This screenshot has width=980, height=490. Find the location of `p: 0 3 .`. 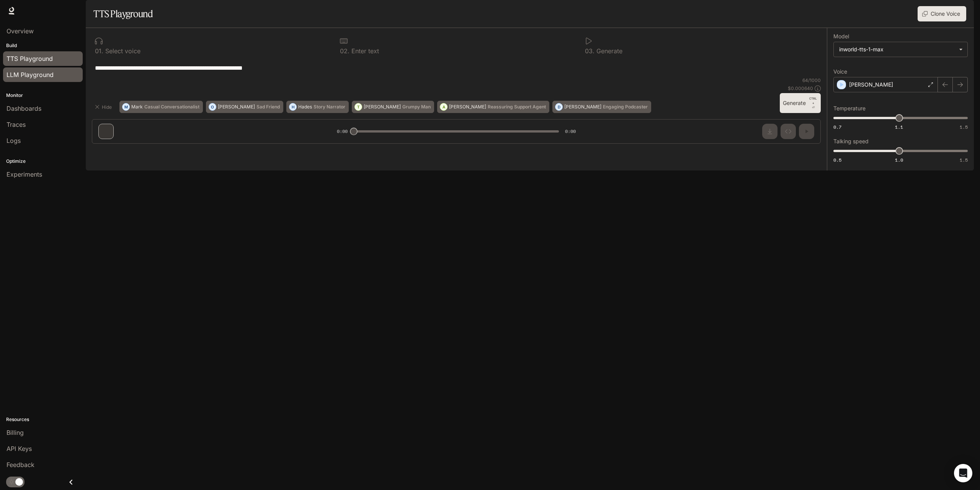

p: 0 3 . is located at coordinates (589, 51).